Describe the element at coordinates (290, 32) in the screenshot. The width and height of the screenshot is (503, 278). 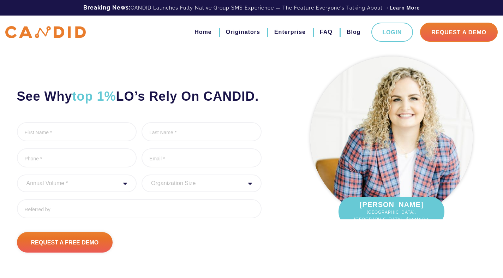
I see `a: Enterprise` at that location.